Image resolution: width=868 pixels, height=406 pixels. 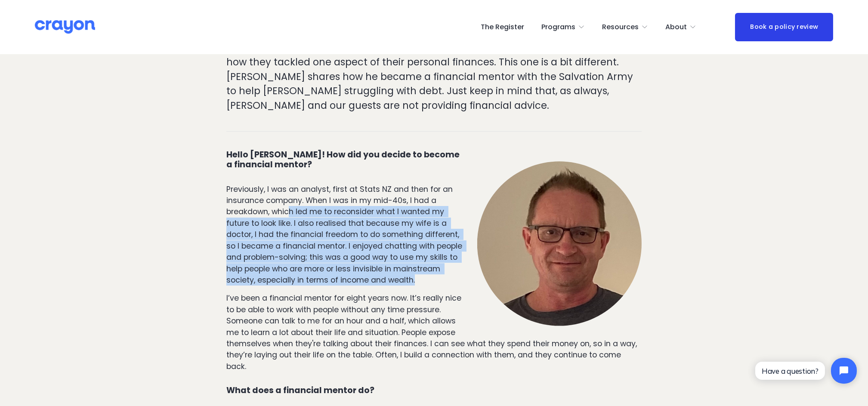 I want to click on strong: What does a financial mentor do?, so click(x=301, y=390).